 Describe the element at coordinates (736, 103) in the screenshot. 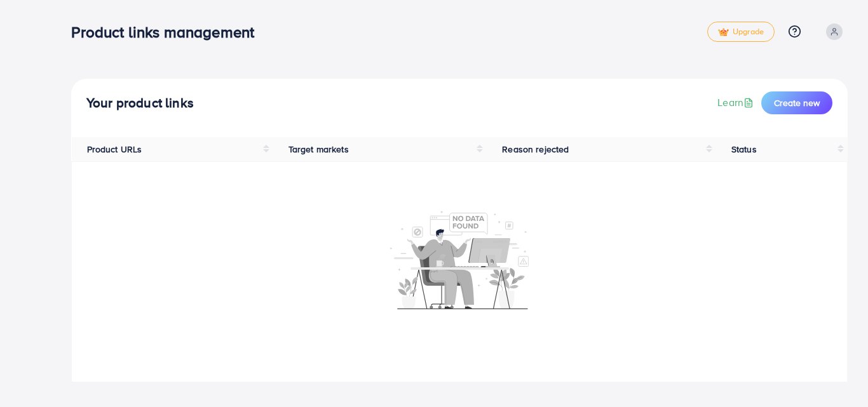

I see `a: Learn` at that location.